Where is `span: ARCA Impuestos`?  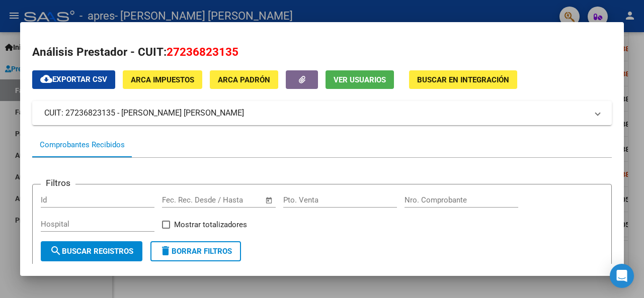 span: ARCA Impuestos is located at coordinates (162, 80).